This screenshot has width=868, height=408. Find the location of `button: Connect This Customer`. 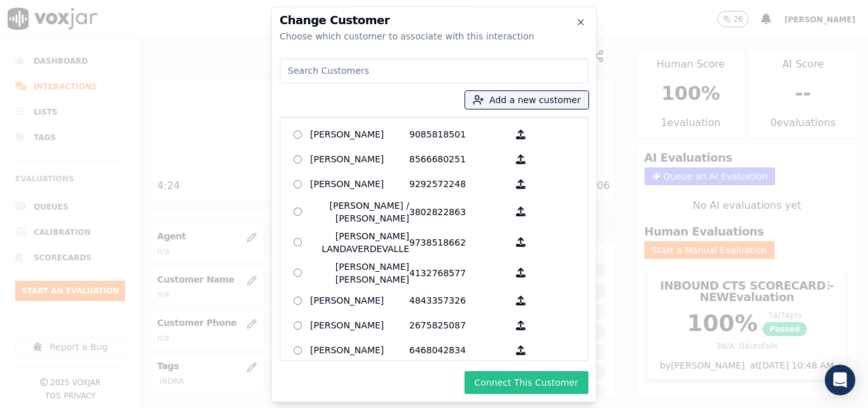

button: Connect This Customer is located at coordinates (526, 382).